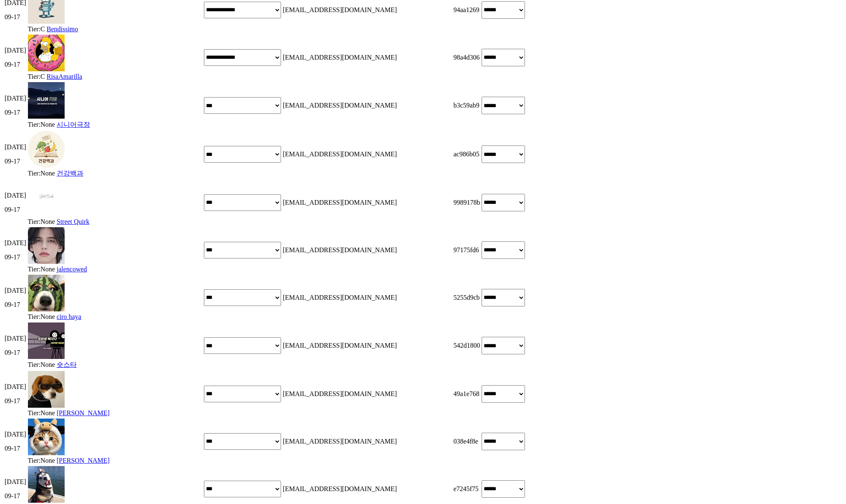  Describe the element at coordinates (46, 389) in the screenshot. I see `img: rounds josalyn` at that location.